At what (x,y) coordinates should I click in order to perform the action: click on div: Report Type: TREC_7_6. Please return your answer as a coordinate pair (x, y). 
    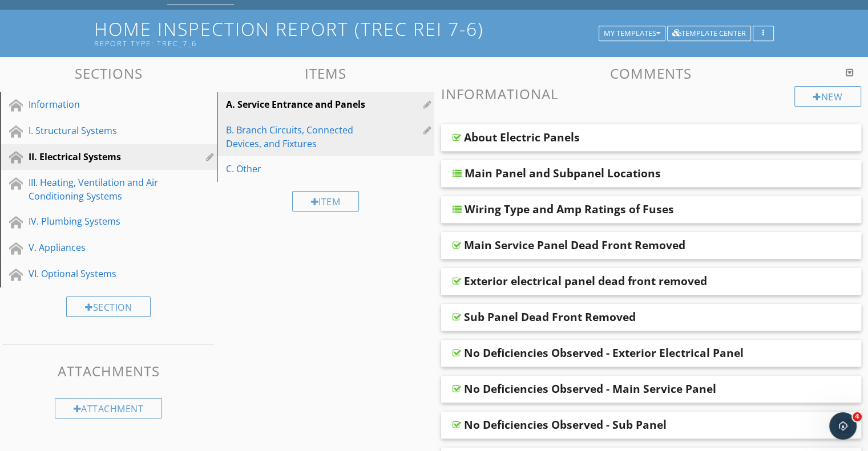
    Looking at the image, I should click on (348, 43).